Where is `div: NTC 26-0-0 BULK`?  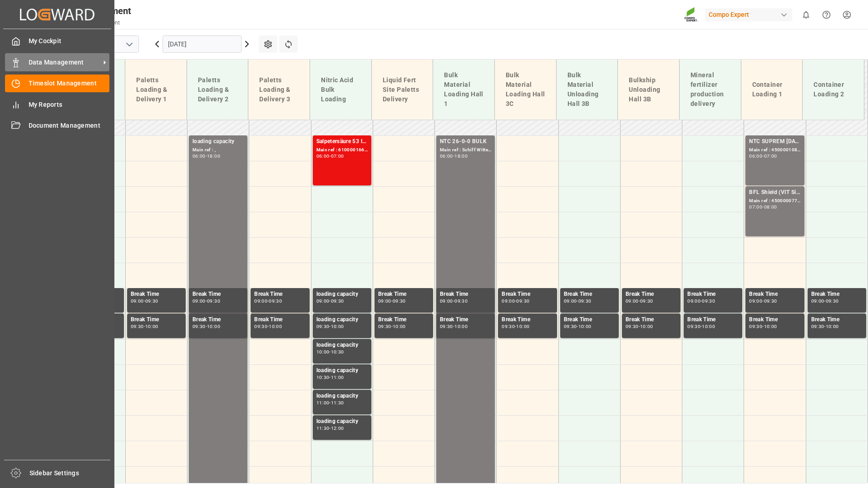
div: NTC 26-0-0 BULK is located at coordinates (465, 142).